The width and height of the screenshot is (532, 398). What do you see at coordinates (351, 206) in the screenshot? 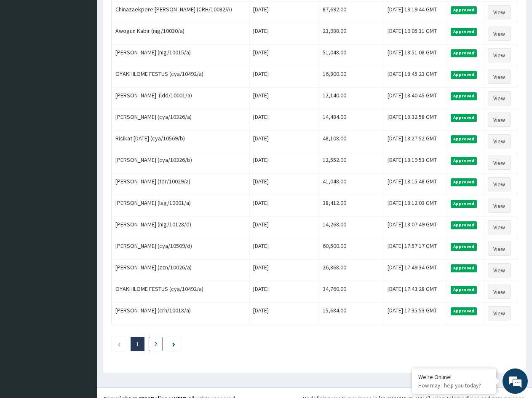
I see `td: 38,412.00` at bounding box center [351, 206].